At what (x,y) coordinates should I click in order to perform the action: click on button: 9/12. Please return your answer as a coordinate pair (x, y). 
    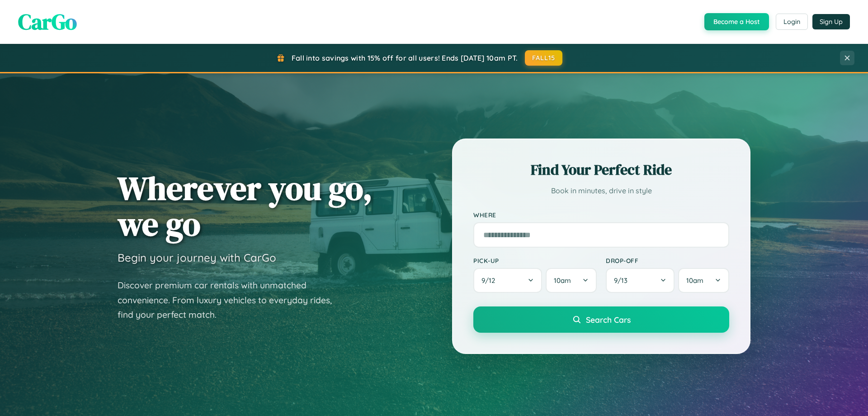
    Looking at the image, I should click on (507, 280).